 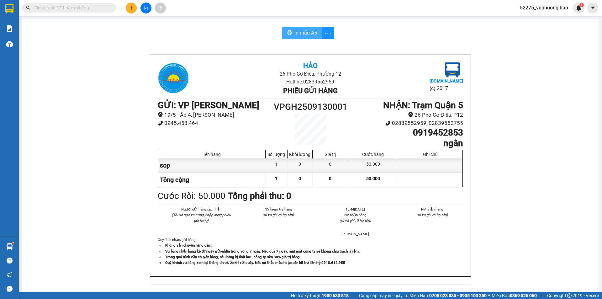 I want to click on span: Tổng cộng, so click(x=174, y=180).